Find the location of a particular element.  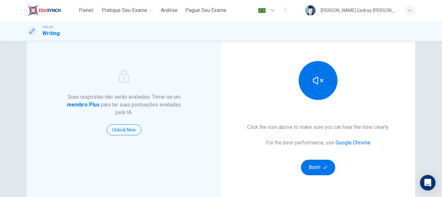

button: Pague Seu Exame is located at coordinates (206, 10).